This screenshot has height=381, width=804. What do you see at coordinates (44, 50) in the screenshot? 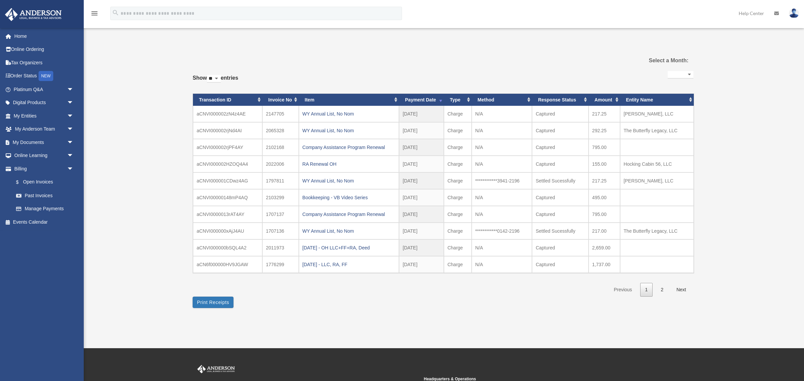
I see `a: Online Ordering` at bounding box center [44, 50].